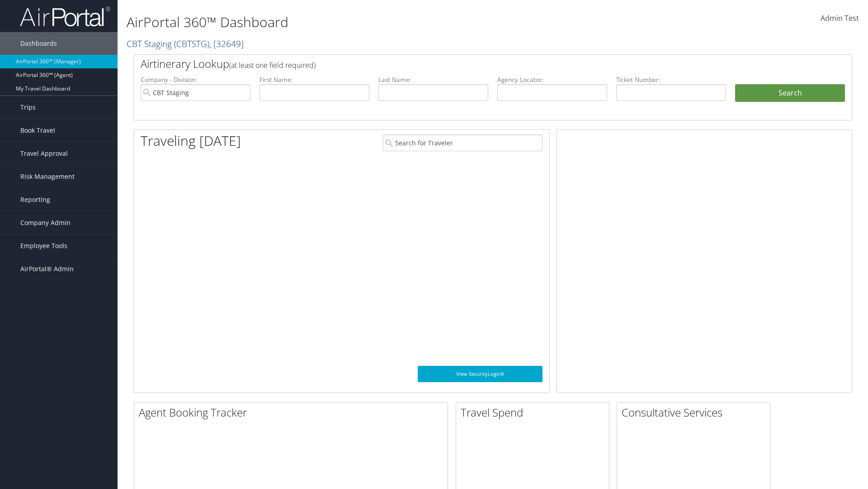 The image size is (868, 489). I want to click on img: airportal-logo.png, so click(65, 16).